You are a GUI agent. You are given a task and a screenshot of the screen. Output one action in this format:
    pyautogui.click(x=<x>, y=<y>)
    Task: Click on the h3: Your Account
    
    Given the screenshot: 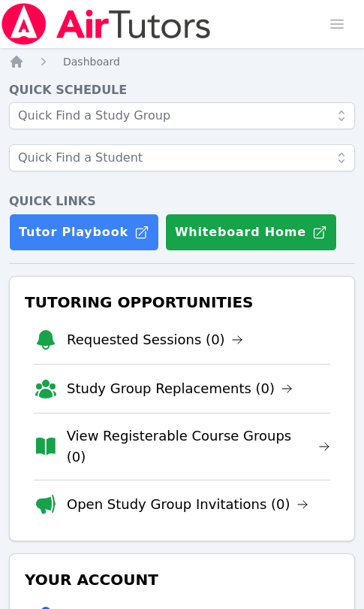 What is the action you would take?
    pyautogui.click(x=182, y=580)
    